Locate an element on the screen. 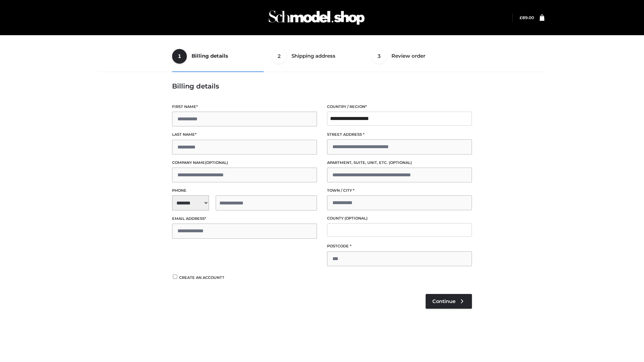 The height and width of the screenshot is (362, 644). label: Company name is located at coordinates (244, 162).